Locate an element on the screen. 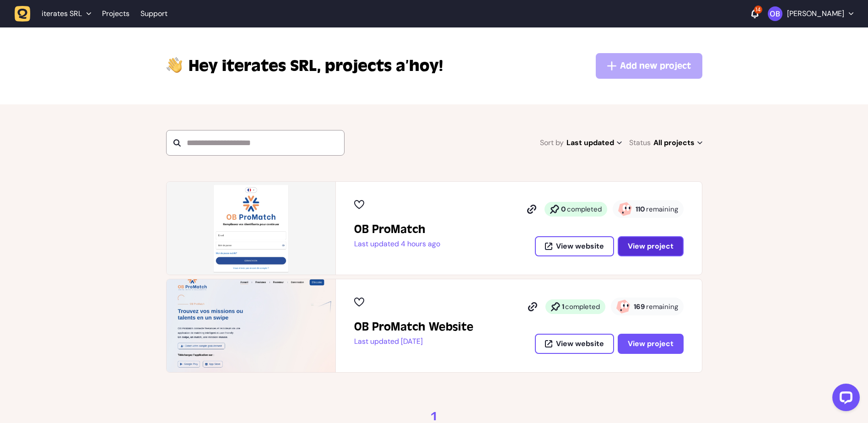  h2: OB ProMatch is located at coordinates (397, 230).